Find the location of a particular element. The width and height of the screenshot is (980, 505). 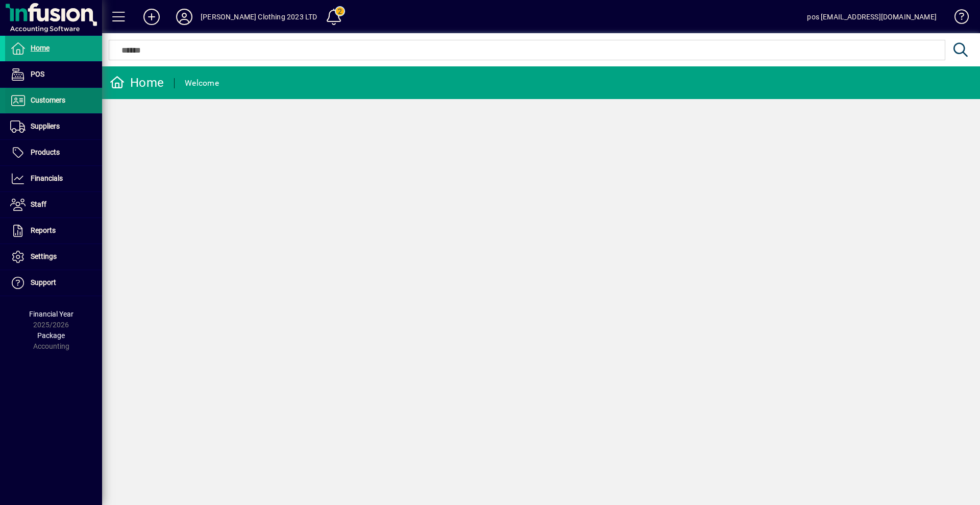

span: Settings is located at coordinates (43, 256).